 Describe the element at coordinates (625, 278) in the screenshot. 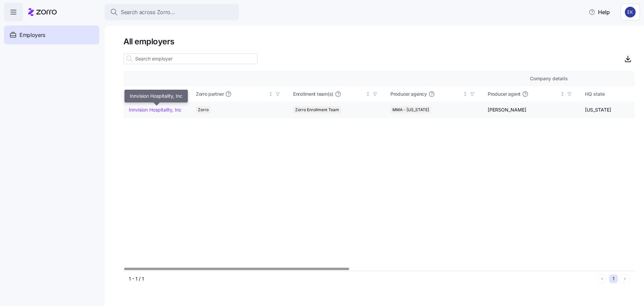

I see `button: Next page` at that location.